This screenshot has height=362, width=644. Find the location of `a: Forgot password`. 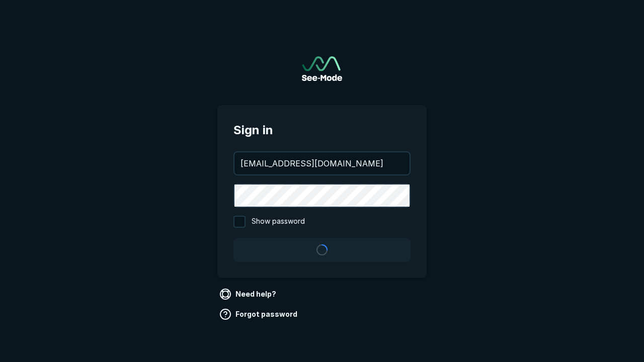

a: Forgot password is located at coordinates (259, 314).